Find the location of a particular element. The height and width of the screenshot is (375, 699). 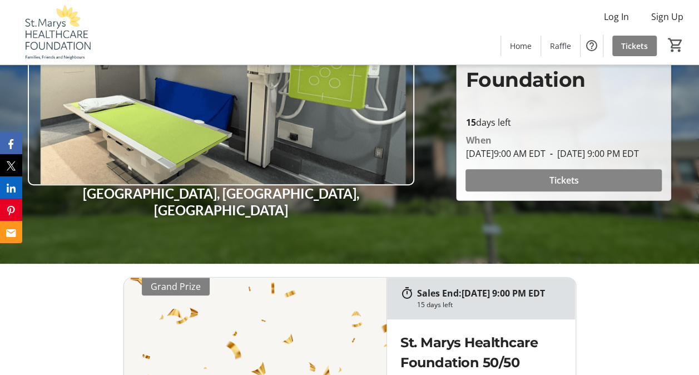

button: Help is located at coordinates (592, 46).